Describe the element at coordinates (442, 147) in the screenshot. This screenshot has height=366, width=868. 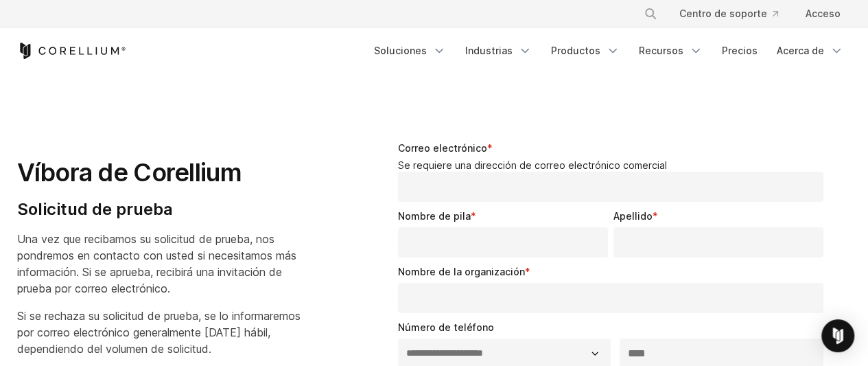
I see `font: Correo electrónico` at that location.